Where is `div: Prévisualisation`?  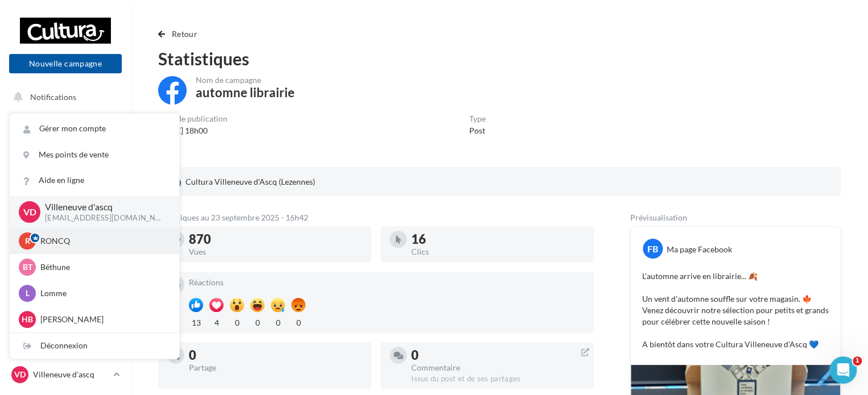
div: Prévisualisation is located at coordinates (736, 218).